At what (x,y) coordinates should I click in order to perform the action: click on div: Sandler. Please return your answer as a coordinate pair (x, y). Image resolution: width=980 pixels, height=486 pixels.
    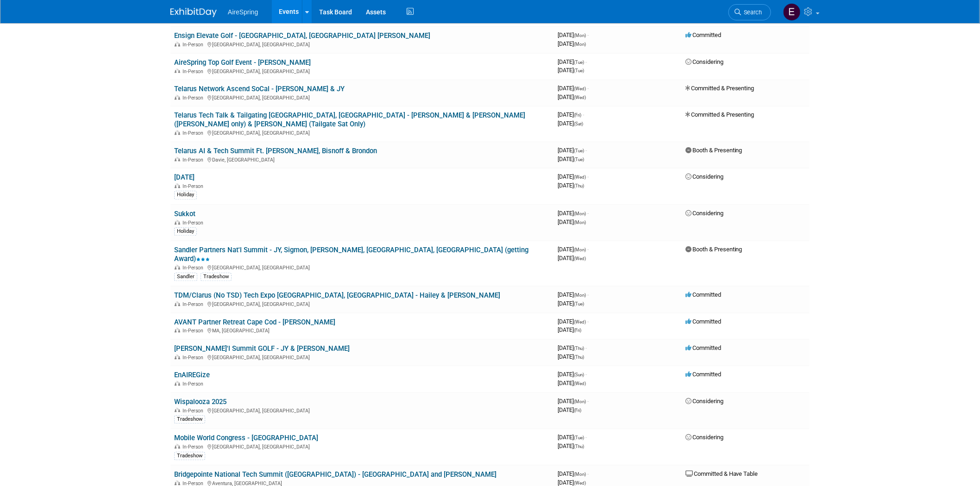
    Looking at the image, I should click on (185, 277).